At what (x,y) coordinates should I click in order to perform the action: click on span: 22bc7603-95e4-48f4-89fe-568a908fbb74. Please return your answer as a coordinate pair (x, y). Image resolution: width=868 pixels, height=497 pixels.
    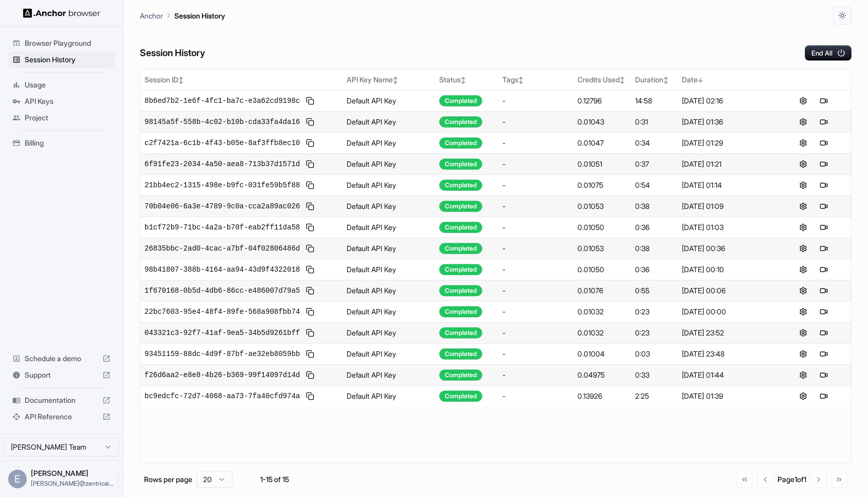
    Looking at the image, I should click on (222, 312).